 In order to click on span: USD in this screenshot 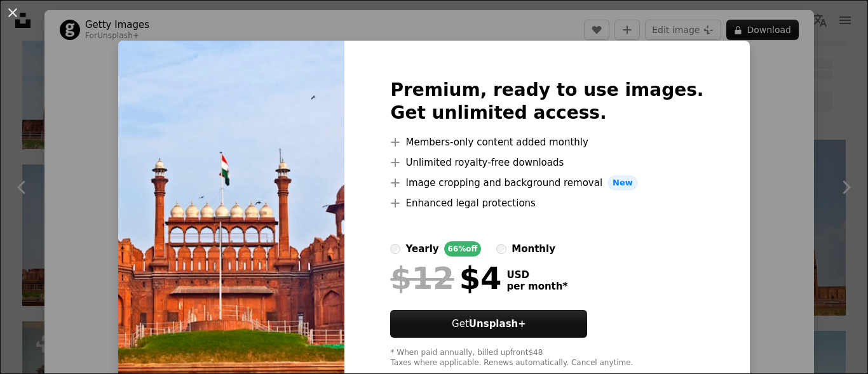, I will do `click(537, 275)`.